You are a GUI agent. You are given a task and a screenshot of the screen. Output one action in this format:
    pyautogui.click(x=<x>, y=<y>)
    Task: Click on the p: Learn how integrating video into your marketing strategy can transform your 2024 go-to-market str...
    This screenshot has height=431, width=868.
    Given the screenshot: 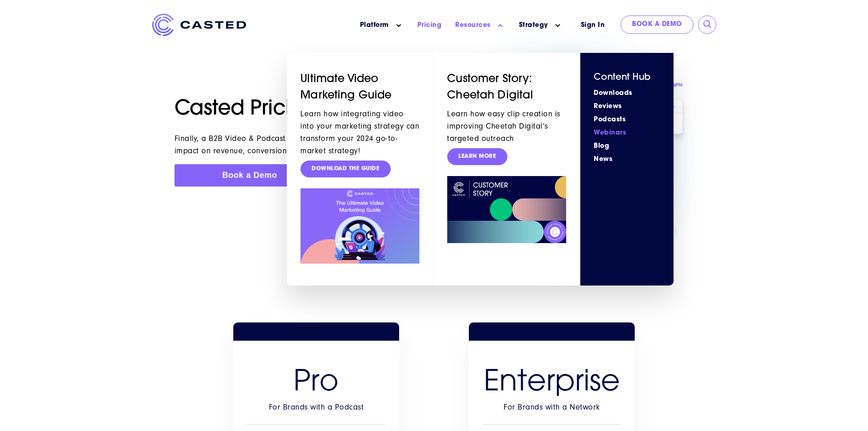 What is the action you would take?
    pyautogui.click(x=359, y=132)
    